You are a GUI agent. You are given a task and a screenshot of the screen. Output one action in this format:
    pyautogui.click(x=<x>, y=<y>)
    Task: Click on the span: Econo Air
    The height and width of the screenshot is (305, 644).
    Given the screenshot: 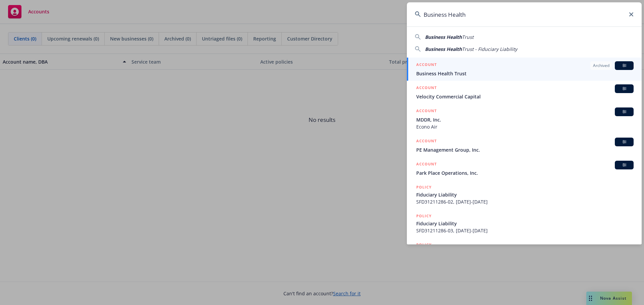 What is the action you would take?
    pyautogui.click(x=525, y=127)
    